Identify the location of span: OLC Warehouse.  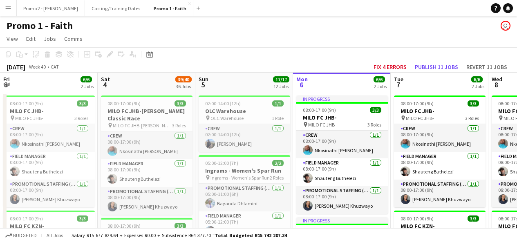
(227, 118).